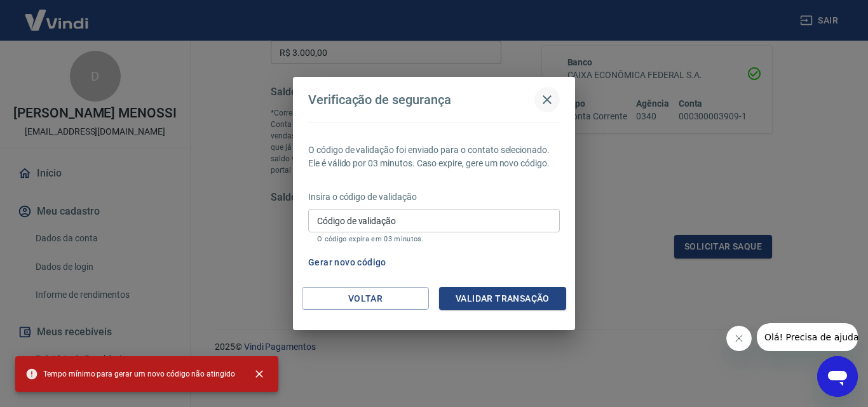 The width and height of the screenshot is (868, 407). Describe the element at coordinates (434, 197) in the screenshot. I see `p: Insira o código de validação` at that location.